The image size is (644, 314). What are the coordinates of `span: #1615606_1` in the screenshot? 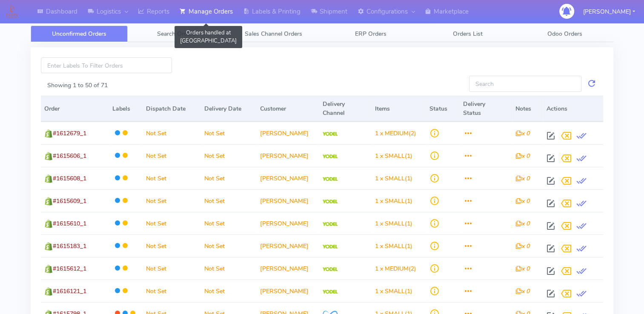 It's located at (70, 156).